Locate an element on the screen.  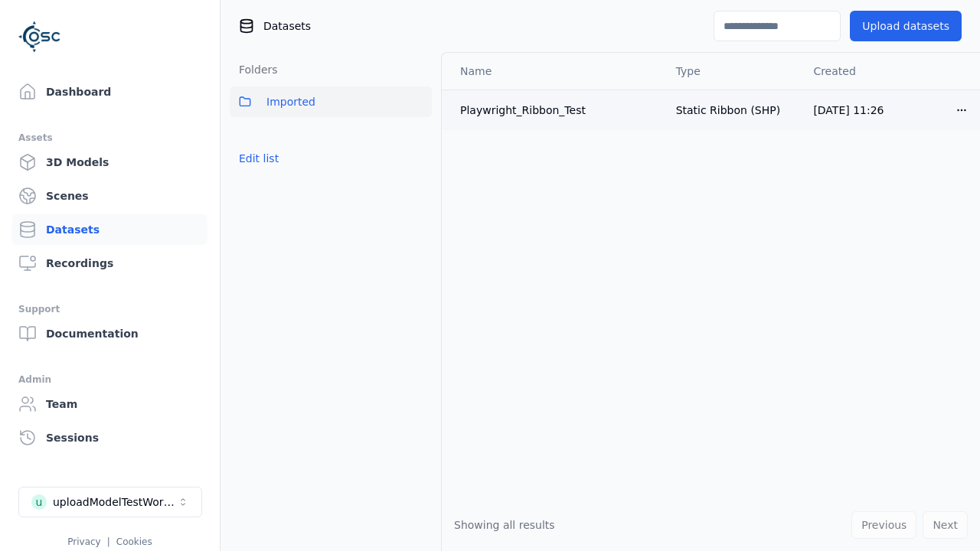
a: Sessions is located at coordinates (109, 438).